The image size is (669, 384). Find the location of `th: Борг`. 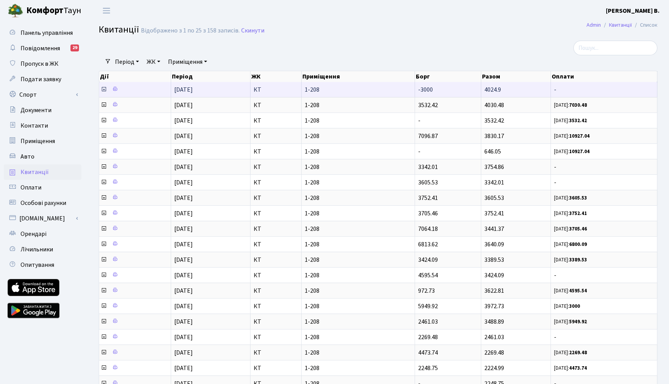

th: Борг is located at coordinates (448, 77).